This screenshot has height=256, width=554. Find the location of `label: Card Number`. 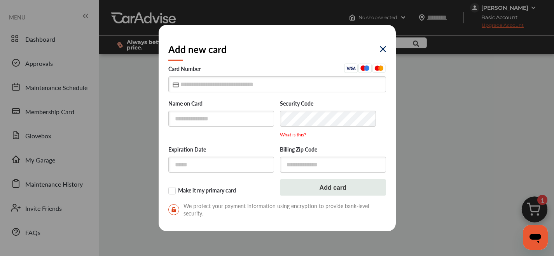

label: Card Number is located at coordinates (277, 69).